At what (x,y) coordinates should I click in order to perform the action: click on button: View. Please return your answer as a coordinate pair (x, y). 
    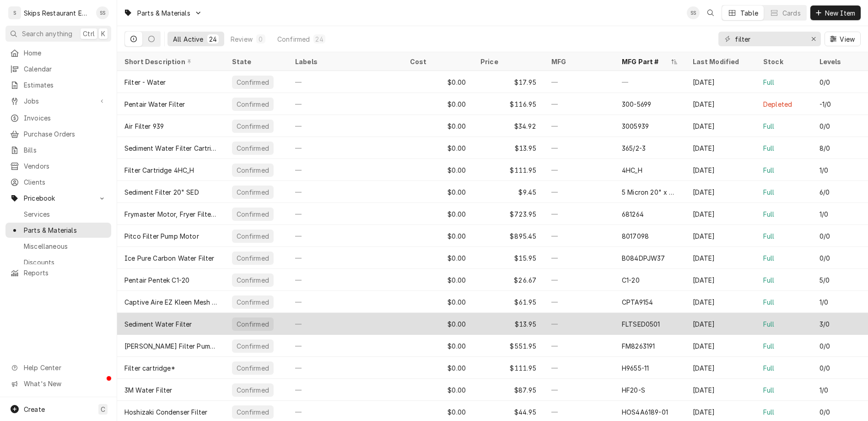
    Looking at the image, I should click on (842, 39).